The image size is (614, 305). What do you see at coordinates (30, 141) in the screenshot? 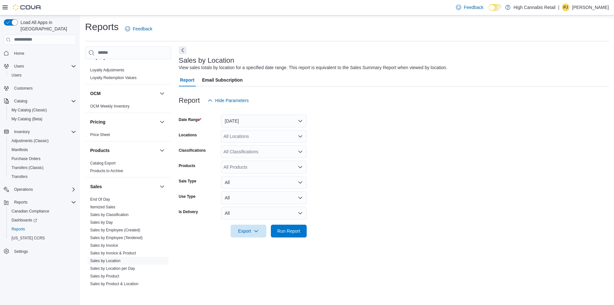
I see `a: Adjustments (Classic)` at bounding box center [30, 141].